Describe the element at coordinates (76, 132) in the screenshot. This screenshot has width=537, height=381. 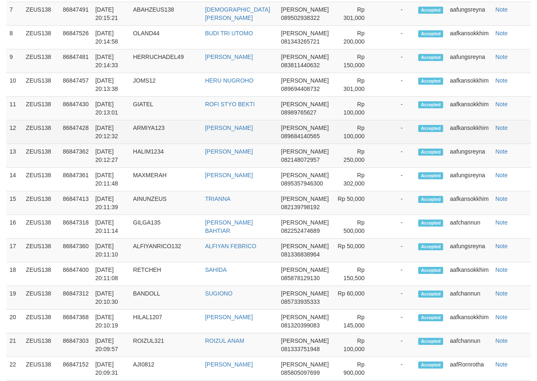
I see `td: 86847428` at that location.